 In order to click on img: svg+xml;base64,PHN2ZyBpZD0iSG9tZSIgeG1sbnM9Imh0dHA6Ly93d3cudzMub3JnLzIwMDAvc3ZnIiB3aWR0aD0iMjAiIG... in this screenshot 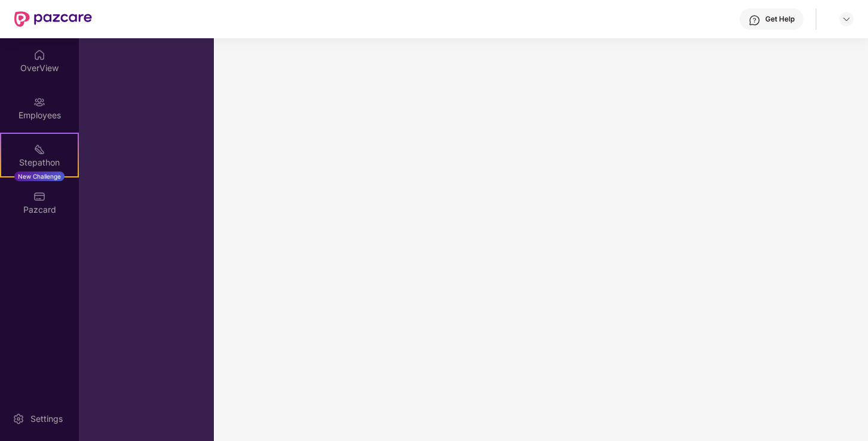, I will do `click(39, 55)`.